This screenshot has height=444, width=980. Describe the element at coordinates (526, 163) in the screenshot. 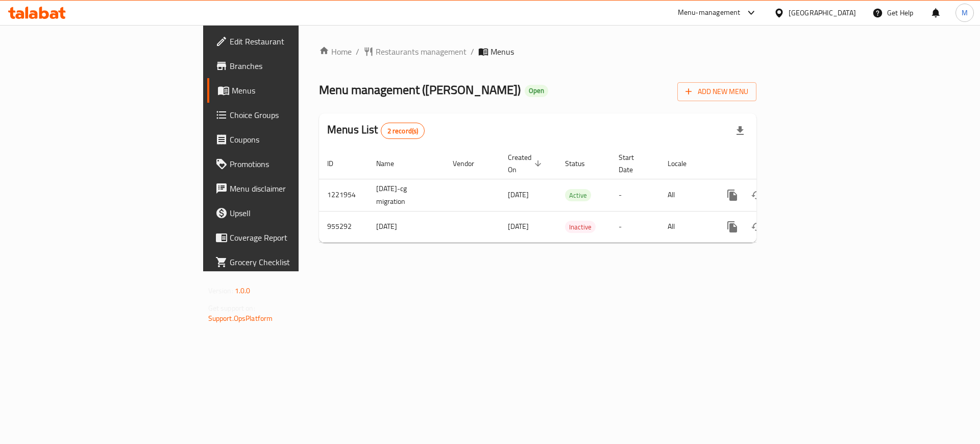

I see `span: Created On` at that location.